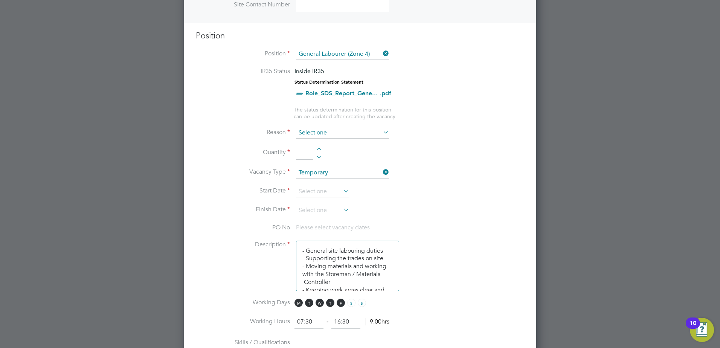  I want to click on label: Site Contact Number, so click(243, 5).